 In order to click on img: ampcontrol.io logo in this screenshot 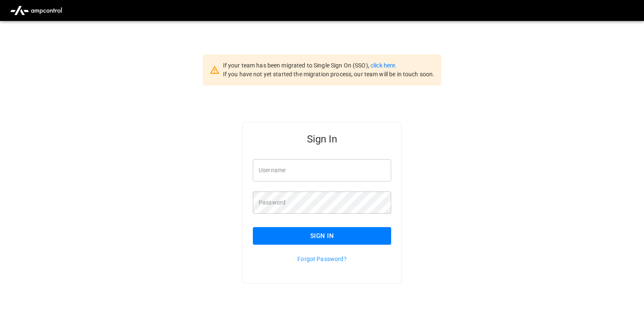, I will do `click(36, 10)`.